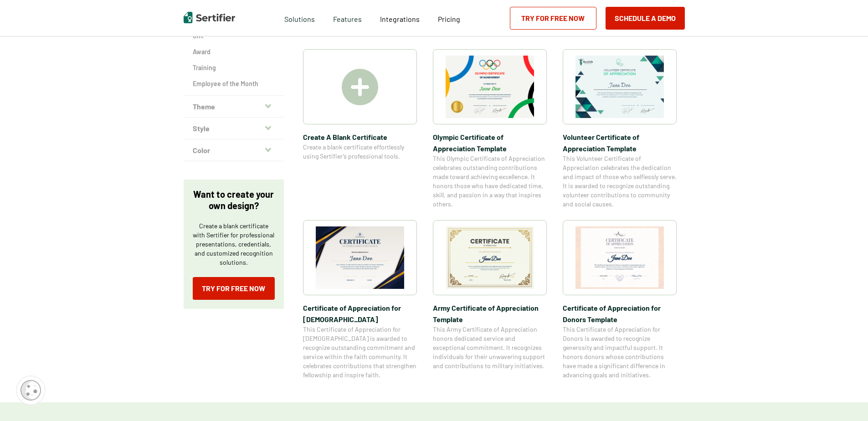 The image size is (868, 421). What do you see at coordinates (234, 200) in the screenshot?
I see `p: Want to create your own design?` at bounding box center [234, 200].